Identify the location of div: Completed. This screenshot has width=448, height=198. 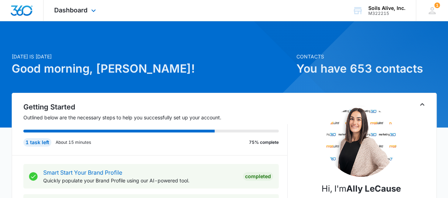
(258, 176).